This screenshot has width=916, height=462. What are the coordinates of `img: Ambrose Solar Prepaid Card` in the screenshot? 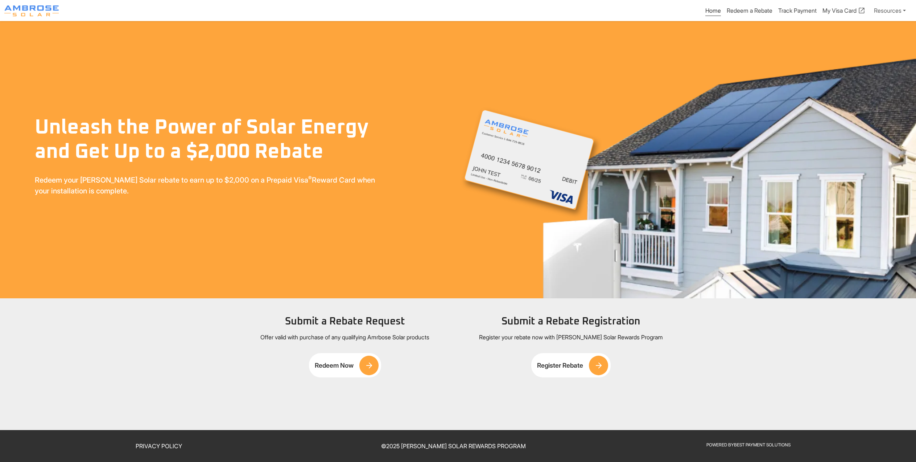 It's located at (529, 159).